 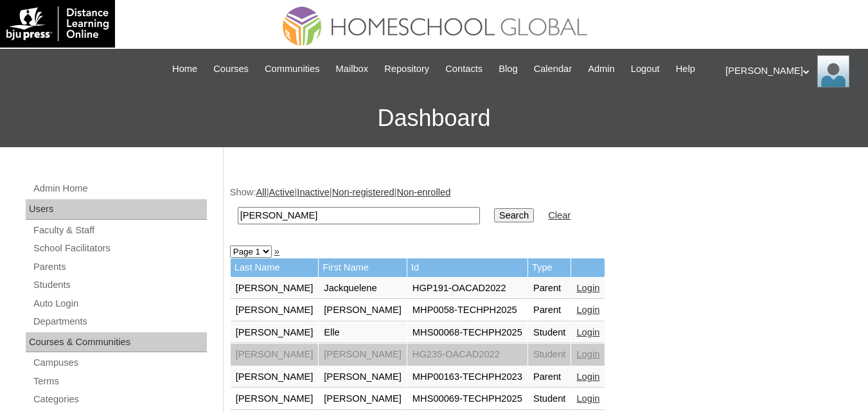 What do you see at coordinates (119, 267) in the screenshot?
I see `a: Parents` at bounding box center [119, 267].